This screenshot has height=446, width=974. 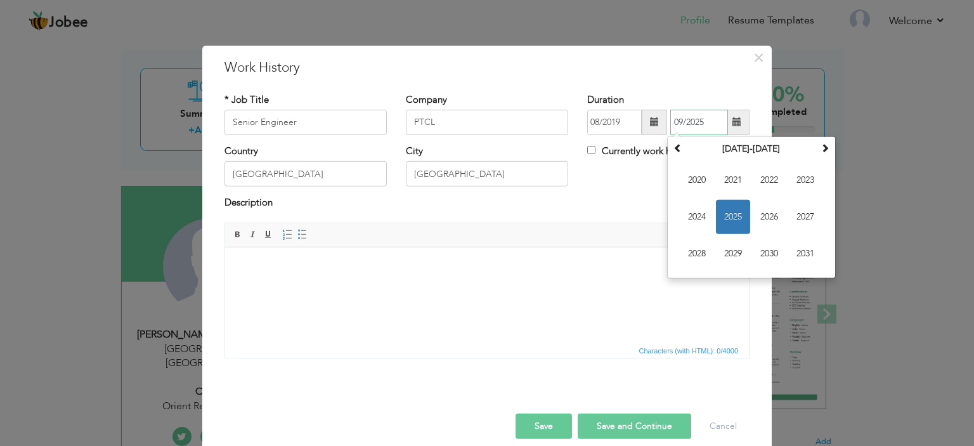 I want to click on span: 2023, so click(x=805, y=180).